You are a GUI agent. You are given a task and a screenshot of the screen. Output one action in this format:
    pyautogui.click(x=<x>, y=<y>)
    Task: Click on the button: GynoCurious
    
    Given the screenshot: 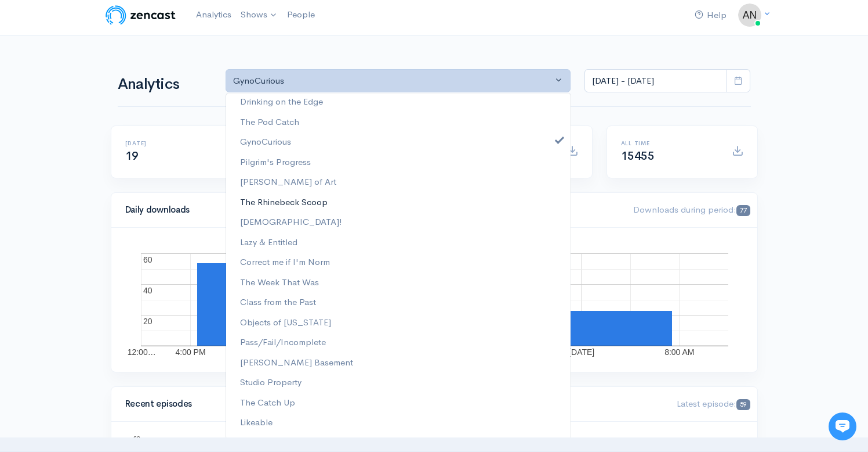 What is the action you would take?
    pyautogui.click(x=399, y=81)
    